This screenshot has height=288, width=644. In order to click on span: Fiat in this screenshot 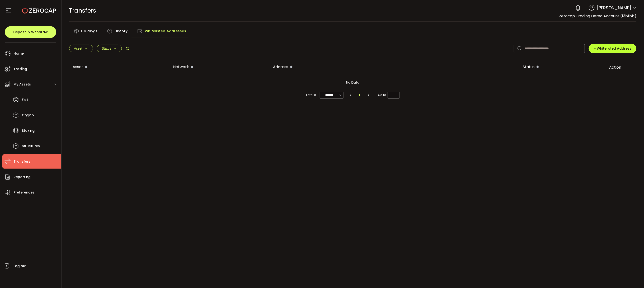, I will do `click(25, 100)`.